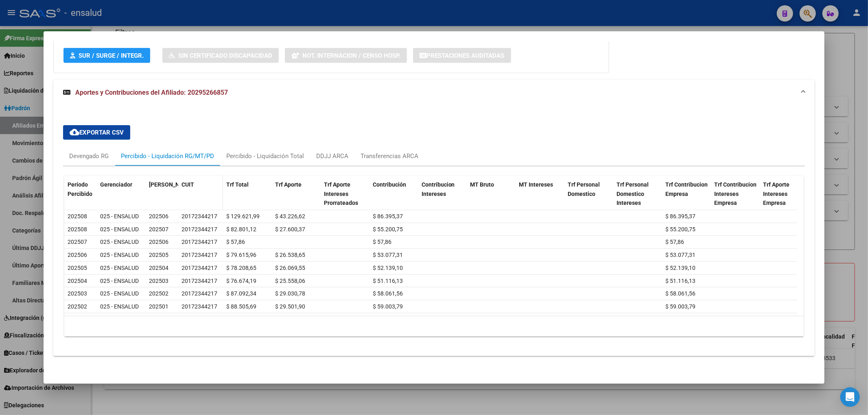 The height and width of the screenshot is (415, 868). Describe the element at coordinates (434, 92) in the screenshot. I see `mat-expansion-panel-header: Aportes y Contribuciones del Afiliado: 20295266857` at that location.